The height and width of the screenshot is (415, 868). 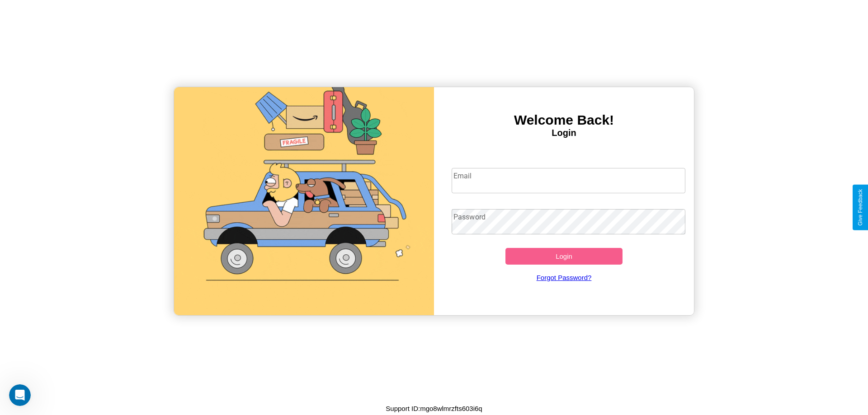 I want to click on button: Login, so click(x=564, y=256).